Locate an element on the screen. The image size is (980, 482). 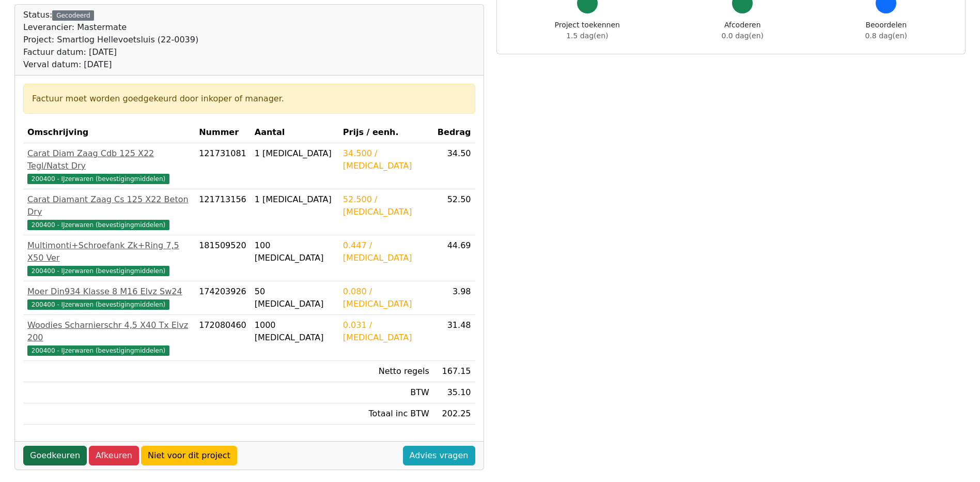
div: Status: is located at coordinates (110, 40).